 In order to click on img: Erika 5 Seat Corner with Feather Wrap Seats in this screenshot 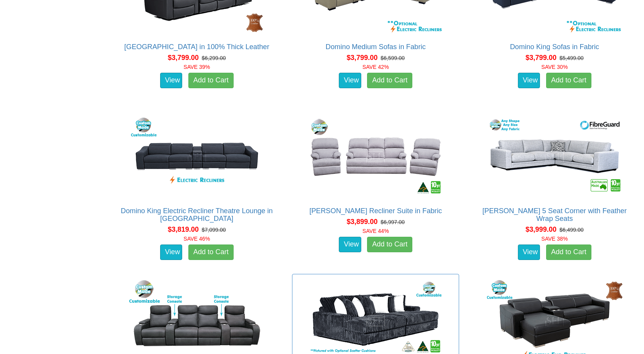, I will do `click(555, 156)`.